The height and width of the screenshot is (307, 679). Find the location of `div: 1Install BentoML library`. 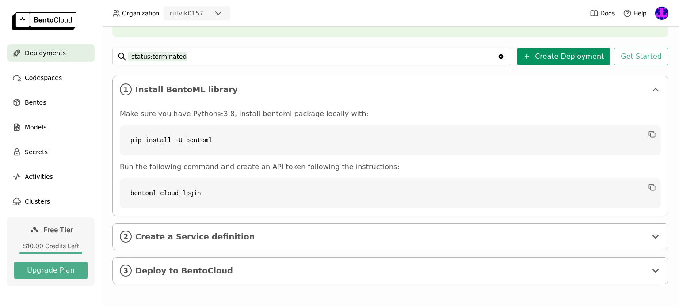

div: 1Install BentoML library is located at coordinates (390, 89).